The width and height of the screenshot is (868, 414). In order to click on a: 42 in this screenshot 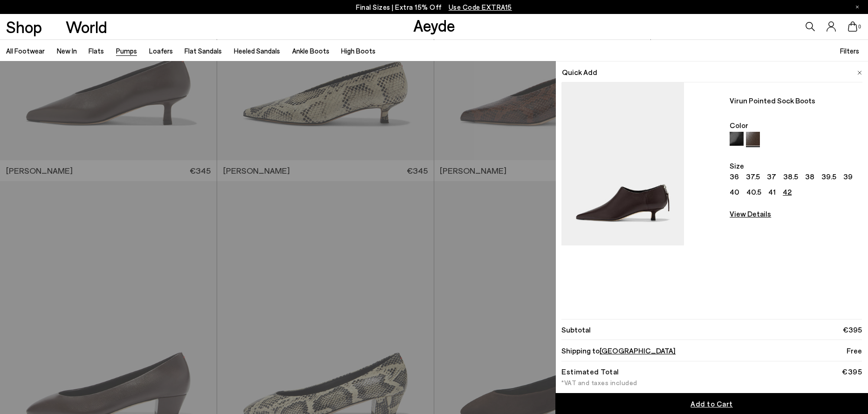, I will do `click(787, 192)`.